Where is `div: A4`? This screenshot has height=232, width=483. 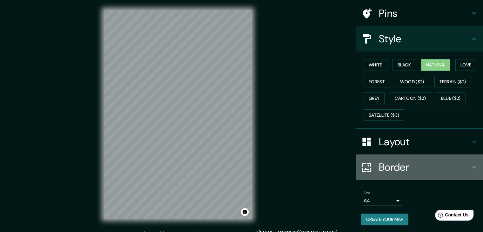
div: A4 is located at coordinates (383, 201).